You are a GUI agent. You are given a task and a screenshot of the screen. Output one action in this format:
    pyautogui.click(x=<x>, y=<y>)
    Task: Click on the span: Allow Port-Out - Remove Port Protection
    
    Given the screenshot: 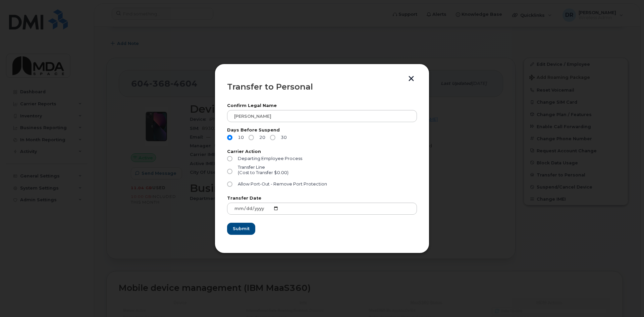 What is the action you would take?
    pyautogui.click(x=282, y=184)
    